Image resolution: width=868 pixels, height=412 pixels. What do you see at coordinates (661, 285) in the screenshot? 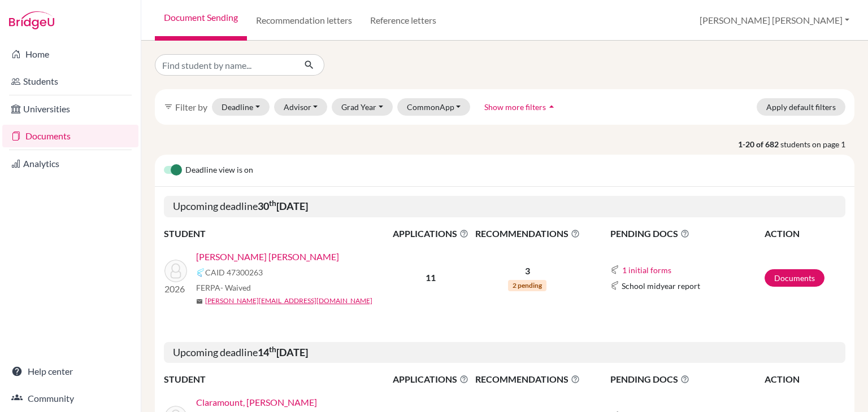
I see `span: School midyear report` at bounding box center [661, 285].